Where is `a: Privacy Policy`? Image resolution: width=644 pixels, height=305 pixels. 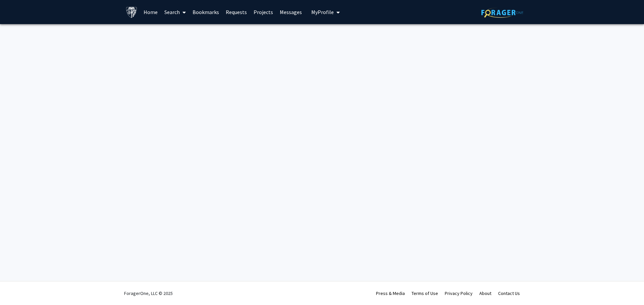
a: Privacy Policy is located at coordinates (459, 293).